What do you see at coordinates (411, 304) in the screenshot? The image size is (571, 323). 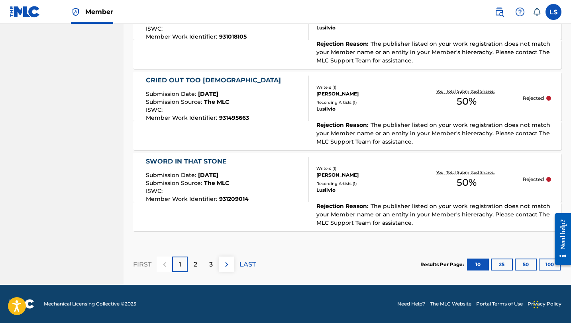 I see `a: Need Help?` at bounding box center [411, 304].